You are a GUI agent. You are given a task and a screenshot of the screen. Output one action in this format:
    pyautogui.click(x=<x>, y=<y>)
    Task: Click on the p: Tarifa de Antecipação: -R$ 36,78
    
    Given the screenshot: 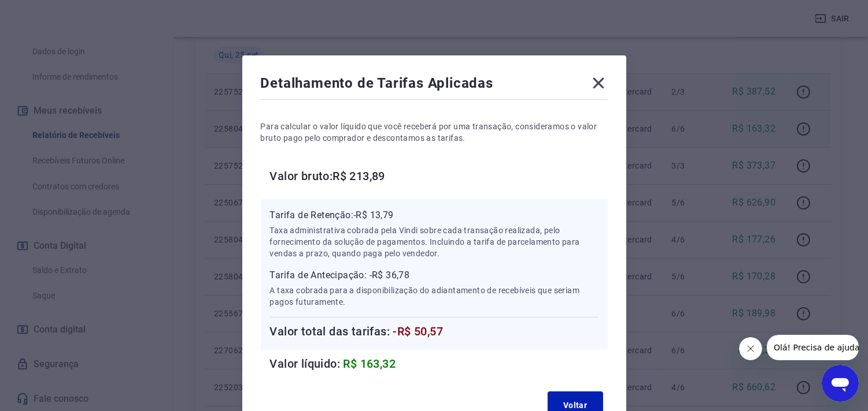 What is the action you would take?
    pyautogui.click(x=434, y=276)
    